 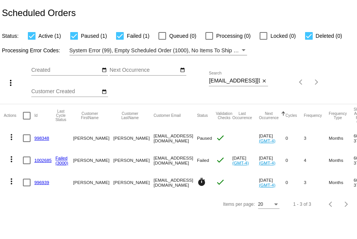 I want to click on mat-header-cell: Actions, so click(x=13, y=116).